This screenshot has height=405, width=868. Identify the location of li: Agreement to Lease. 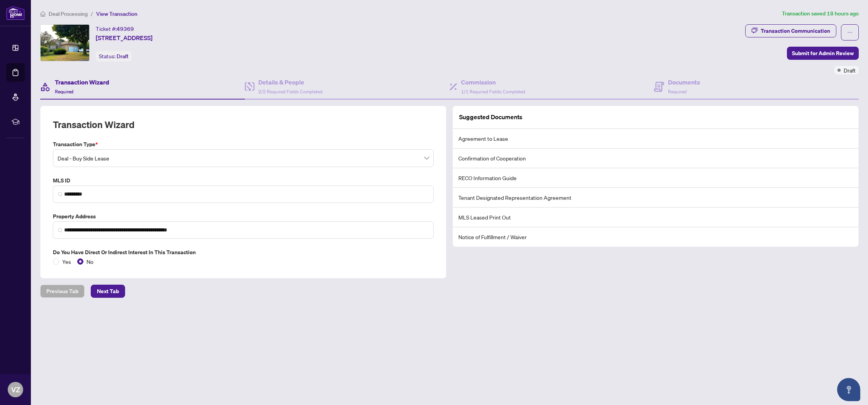
(655, 138).